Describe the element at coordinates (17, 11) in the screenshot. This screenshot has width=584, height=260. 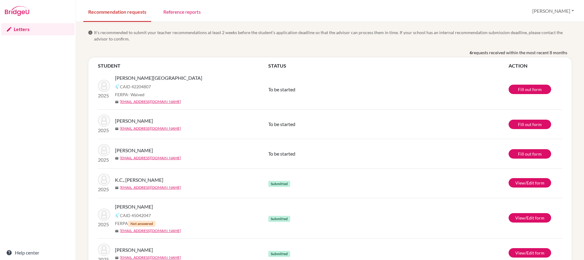
I see `img: Bridge-U` at that location.